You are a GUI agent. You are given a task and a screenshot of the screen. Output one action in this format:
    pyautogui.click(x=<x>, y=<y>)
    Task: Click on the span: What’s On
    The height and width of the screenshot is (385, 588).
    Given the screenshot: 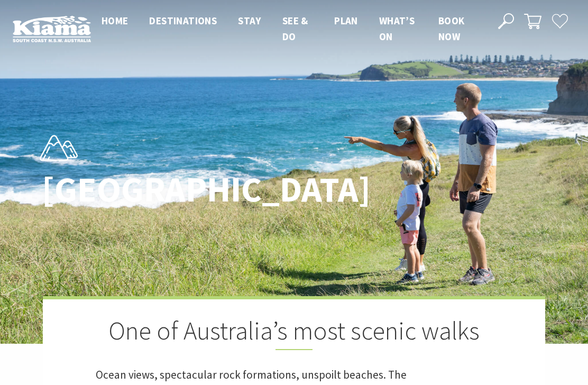 What is the action you would take?
    pyautogui.click(x=396, y=29)
    